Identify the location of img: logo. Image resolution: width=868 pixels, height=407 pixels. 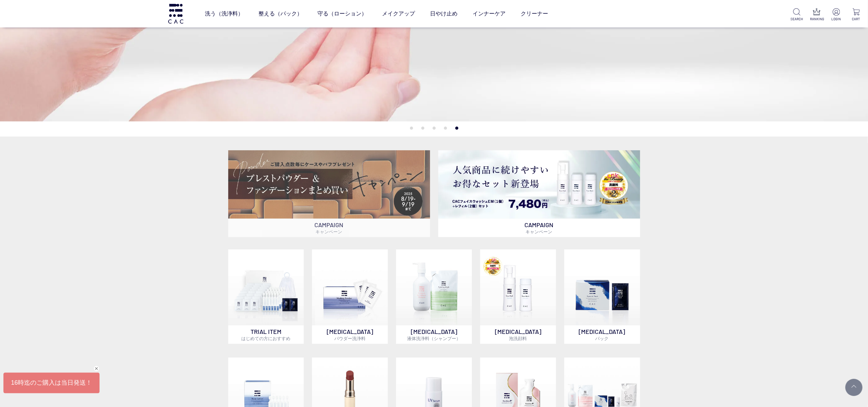
(176, 13).